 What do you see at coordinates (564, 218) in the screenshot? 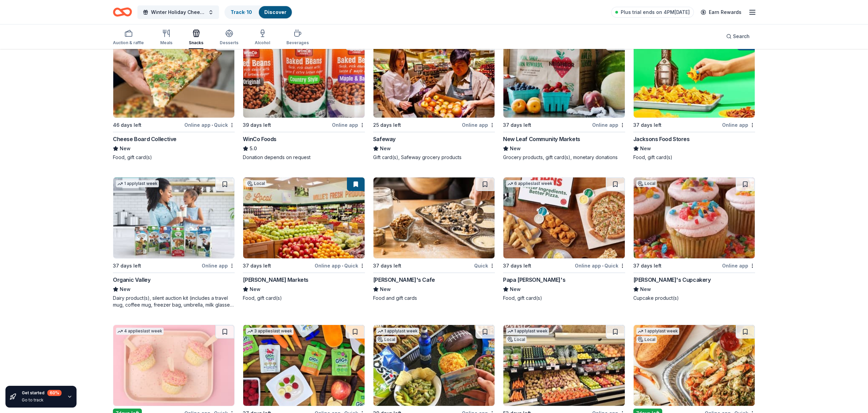
I see `img: Image for Papa John's` at bounding box center [564, 218].